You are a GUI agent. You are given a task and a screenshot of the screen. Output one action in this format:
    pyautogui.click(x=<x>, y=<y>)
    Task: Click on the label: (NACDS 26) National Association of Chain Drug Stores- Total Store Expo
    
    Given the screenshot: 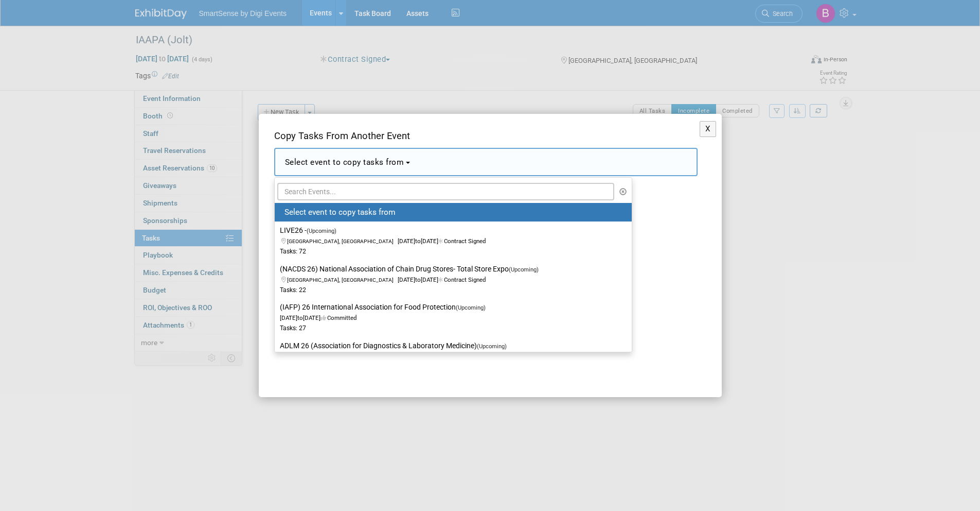 What is the action you would take?
    pyautogui.click(x=450, y=279)
    